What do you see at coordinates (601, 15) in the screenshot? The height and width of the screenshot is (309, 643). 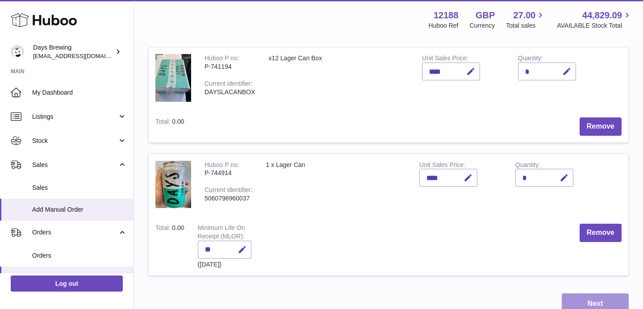 I see `span: 44,829.09` at bounding box center [601, 15].